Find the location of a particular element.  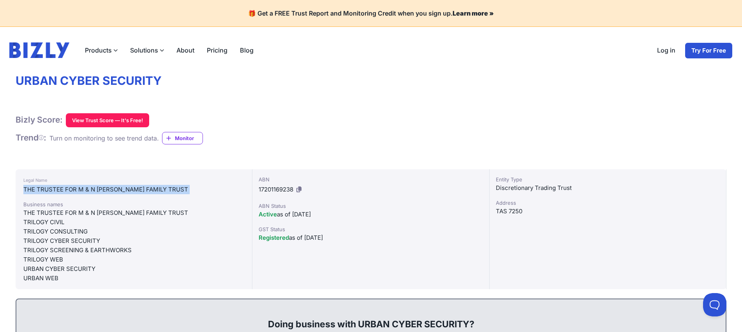

div: TRILOGY CIVIL is located at coordinates (134, 222).